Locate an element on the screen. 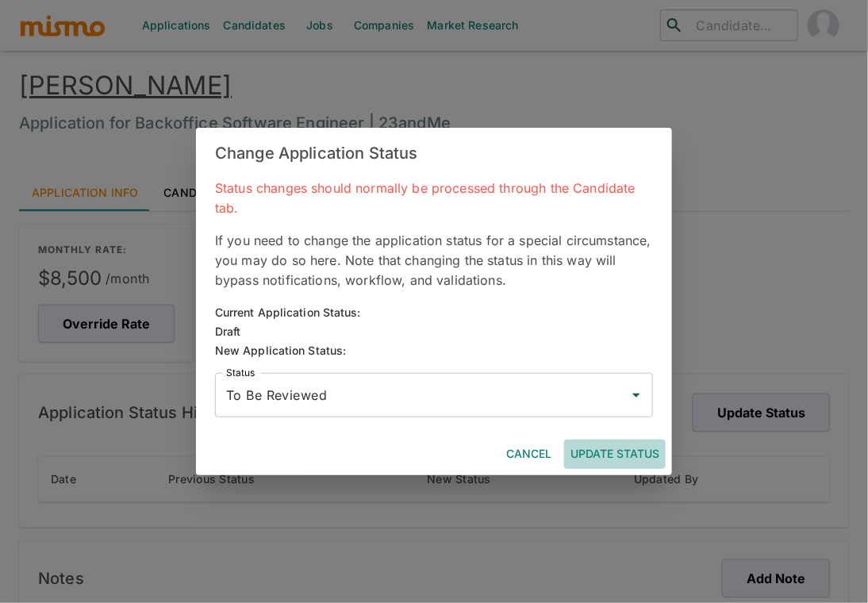  label: Status is located at coordinates (240, 372).